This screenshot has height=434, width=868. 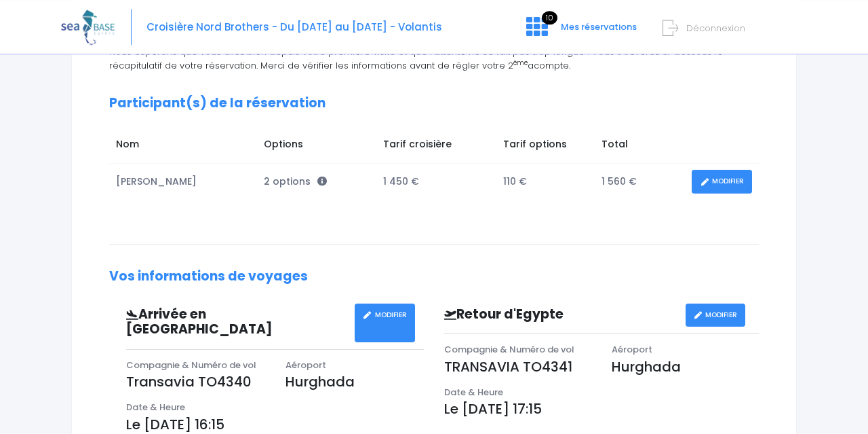 I want to click on span: Déconnexion, so click(x=716, y=28).